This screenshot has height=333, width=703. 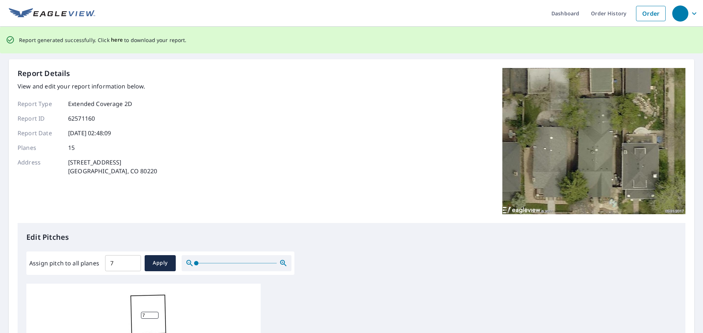 What do you see at coordinates (160, 263) in the screenshot?
I see `button: Apply` at bounding box center [160, 263].